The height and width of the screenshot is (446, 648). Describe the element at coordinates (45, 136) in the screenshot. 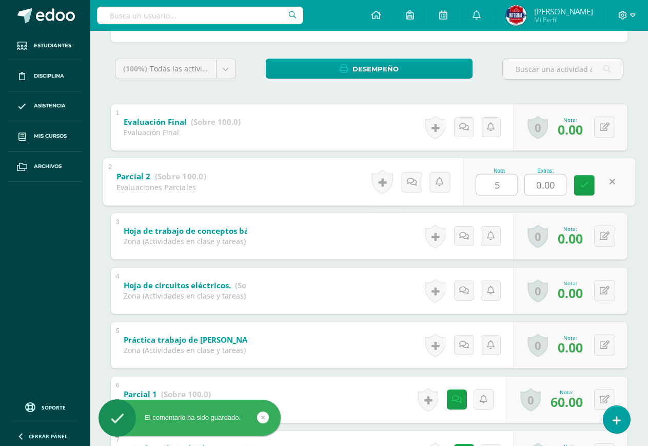

I see `a: Mis cursos` at that location.